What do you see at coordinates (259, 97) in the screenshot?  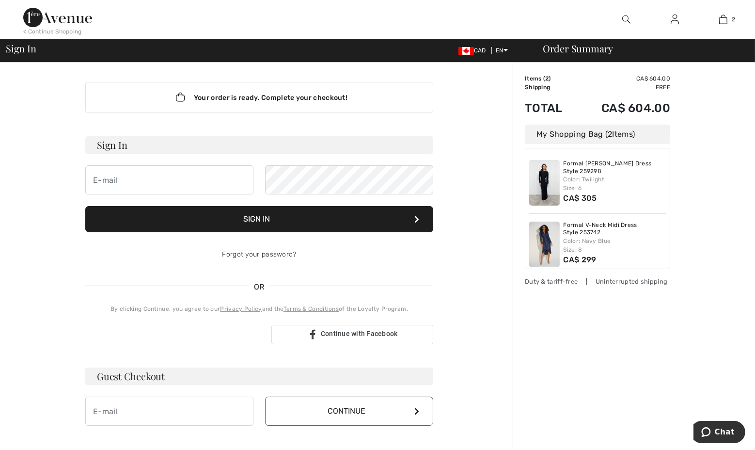 I see `div: Your order is ready. Complete your checkout!` at bounding box center [259, 97].